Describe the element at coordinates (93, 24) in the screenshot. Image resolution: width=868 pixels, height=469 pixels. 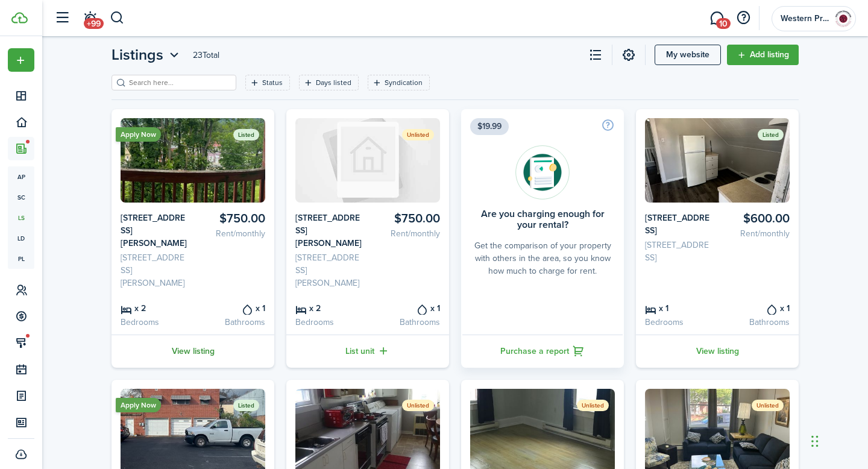
I see `span: +99` at that location.